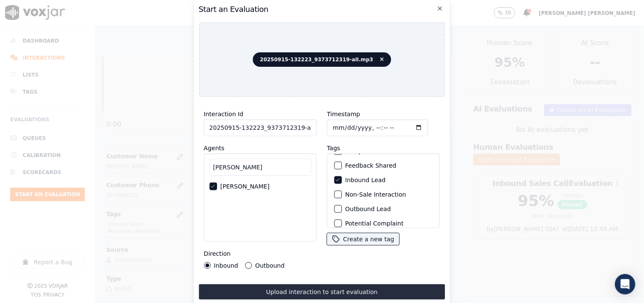 The image size is (644, 303). What do you see at coordinates (374, 223) in the screenshot?
I see `label: Potential Complaint` at bounding box center [374, 223].